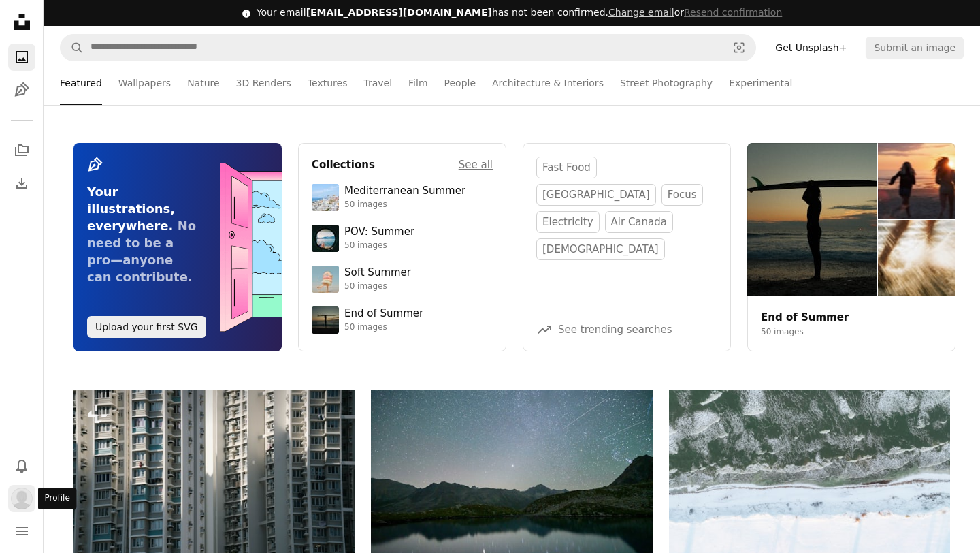  What do you see at coordinates (408, 47) in the screenshot?
I see `form: Find visuals sitewide` at bounding box center [408, 47].